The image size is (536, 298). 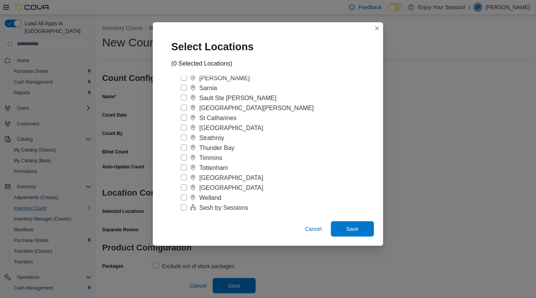 I want to click on div: Sesh by Sessions, so click(x=223, y=208).